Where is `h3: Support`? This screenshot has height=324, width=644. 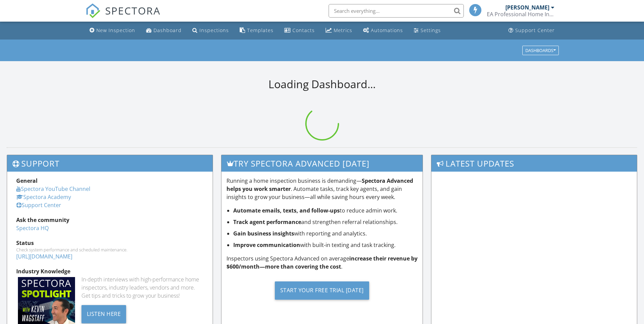
h3: Support is located at coordinates (110, 164).